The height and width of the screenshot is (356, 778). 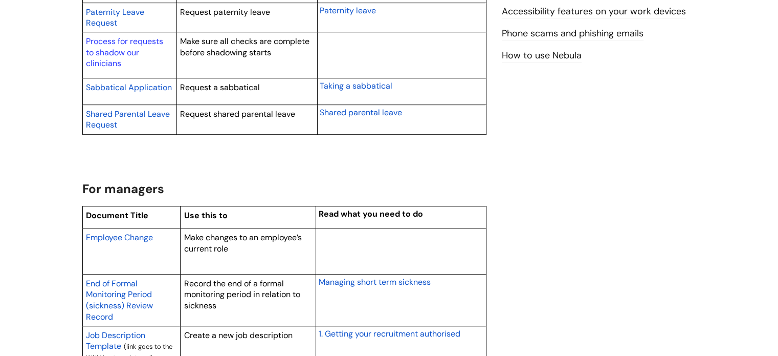 I want to click on a: Employee Change, so click(x=119, y=237).